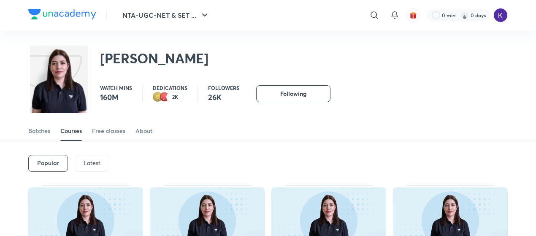 This screenshot has width=536, height=236. Describe the element at coordinates (71, 131) in the screenshot. I see `a: Courses` at that location.